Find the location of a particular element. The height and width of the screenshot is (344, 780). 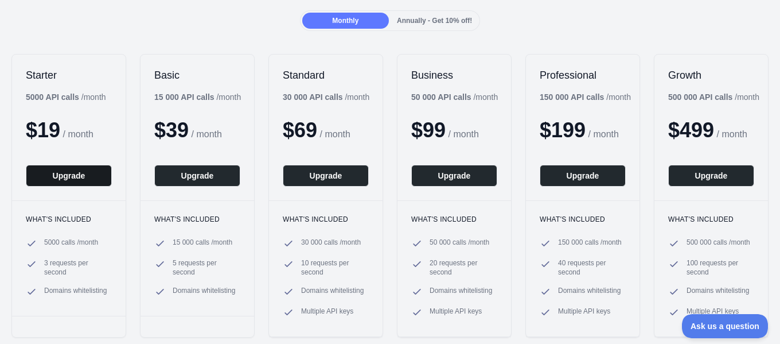

span: $ 499 is located at coordinates (692, 130).